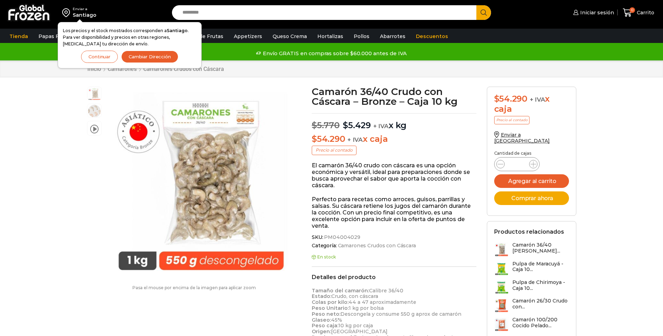 Image resolution: width=663 pixels, height=336 pixels. I want to click on strong: Colas por kilo:, so click(330, 302).